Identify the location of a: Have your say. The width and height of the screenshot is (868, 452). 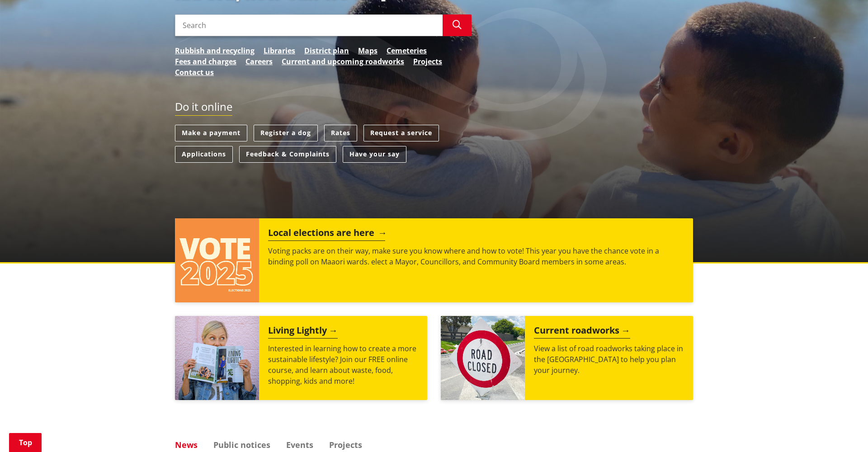
(374, 154).